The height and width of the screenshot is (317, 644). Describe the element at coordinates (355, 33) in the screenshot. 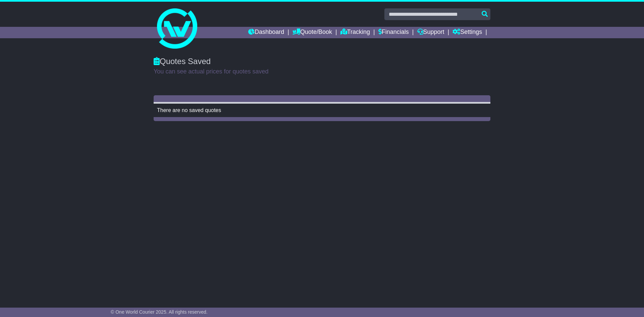

I see `a: Tracking` at that location.